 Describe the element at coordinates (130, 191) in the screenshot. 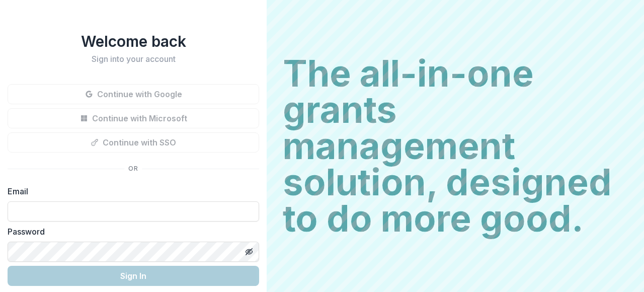

I see `label: Email` at that location.